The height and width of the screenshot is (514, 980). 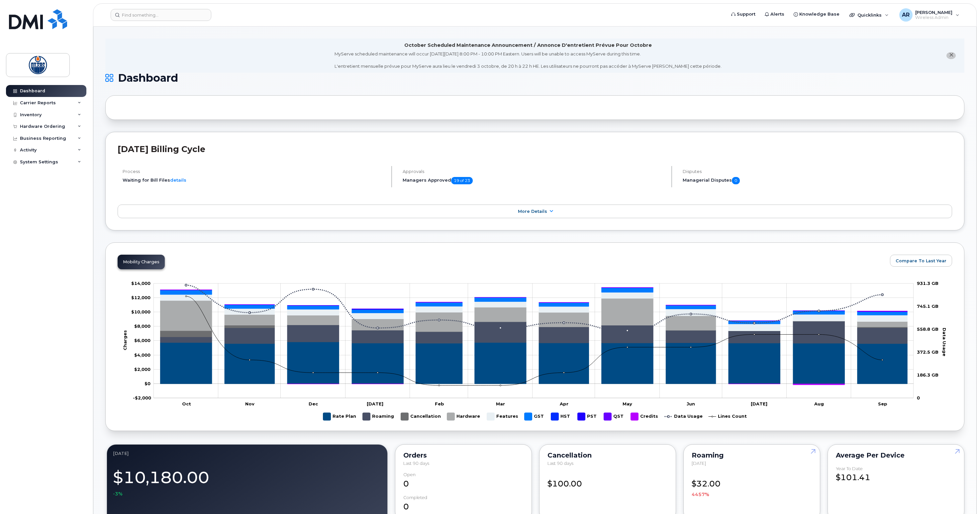 What do you see at coordinates (500, 404) in the screenshot?
I see `tspan: Mar` at bounding box center [500, 404].